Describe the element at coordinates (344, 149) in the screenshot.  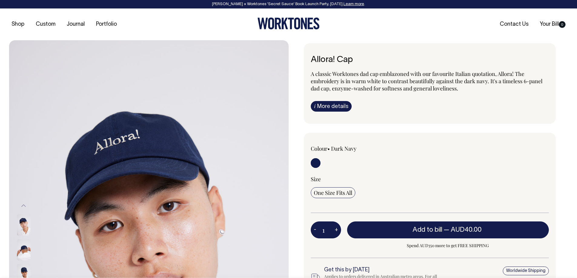
I see `label: Dark Navy` at that location.